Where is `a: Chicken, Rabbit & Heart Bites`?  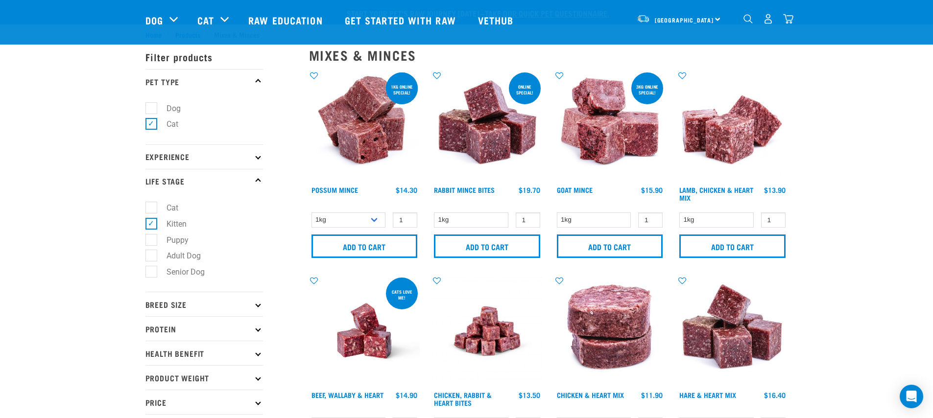
a: Chicken, Rabbit & Heart Bites is located at coordinates (463, 399).